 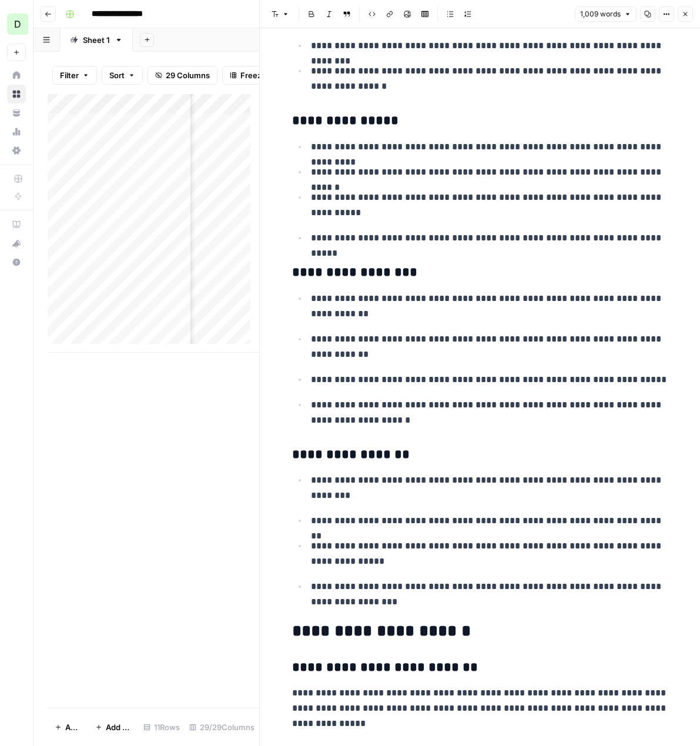 I want to click on span: Add 10 Rows, so click(x=119, y=727).